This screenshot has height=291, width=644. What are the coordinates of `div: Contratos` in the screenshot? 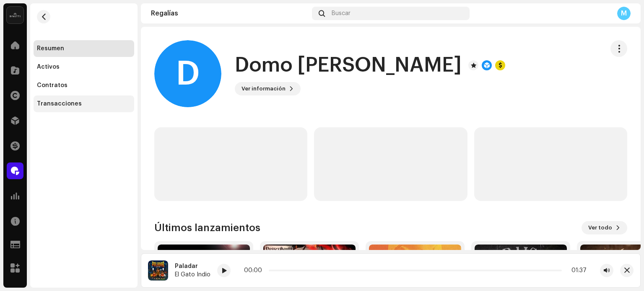 It's located at (52, 85).